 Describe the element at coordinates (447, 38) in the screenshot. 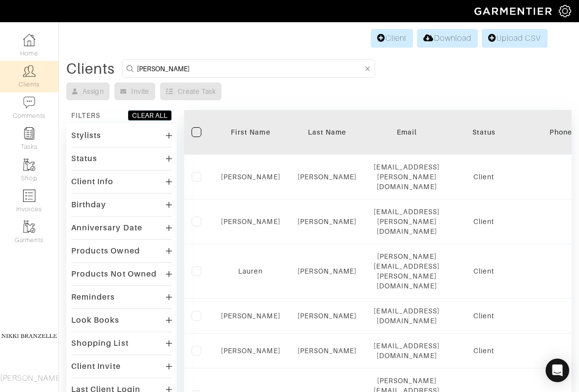

I see `a: Download` at that location.